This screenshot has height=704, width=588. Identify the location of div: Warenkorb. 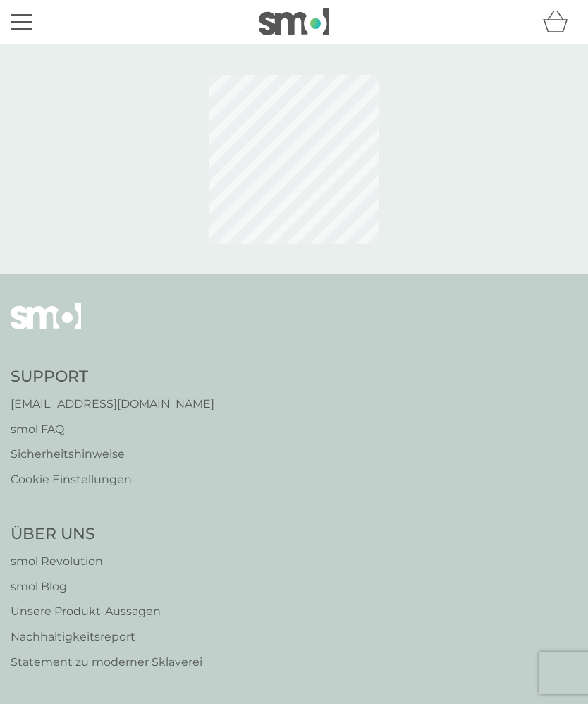
(560, 22).